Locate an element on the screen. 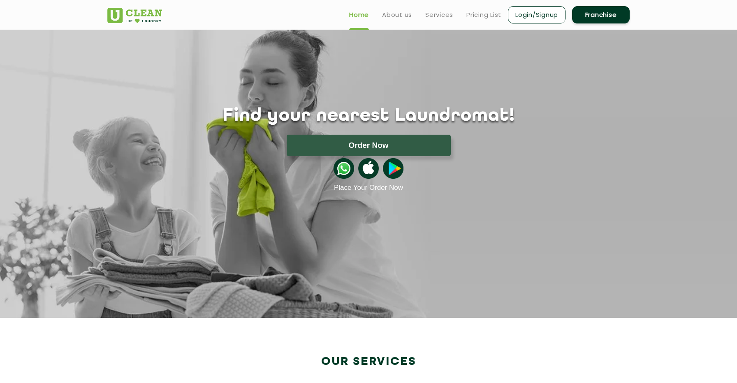 The height and width of the screenshot is (383, 737). a: Place Your Order Now is located at coordinates (369, 188).